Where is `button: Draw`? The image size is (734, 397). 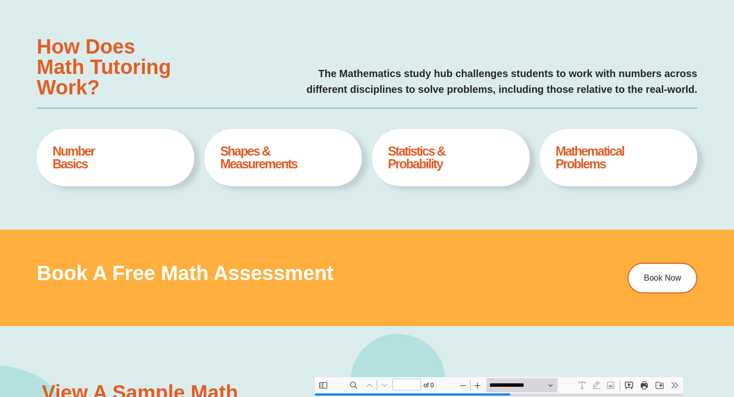 button: Draw is located at coordinates (281, 8).